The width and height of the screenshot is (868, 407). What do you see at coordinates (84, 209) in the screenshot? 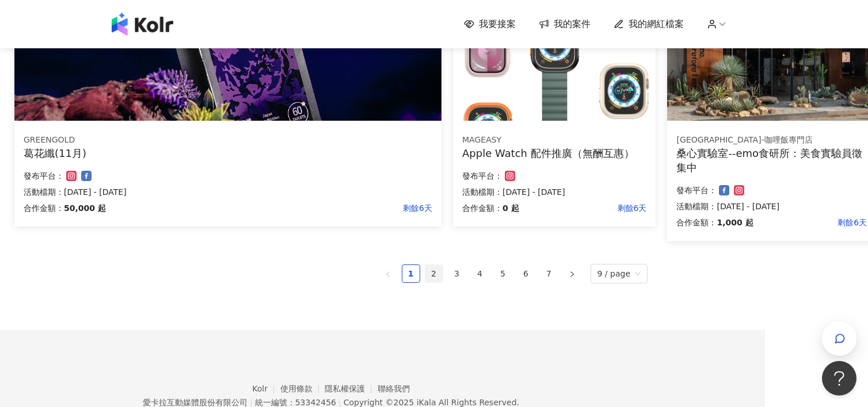
I see `p: 50,000 起` at bounding box center [84, 209].